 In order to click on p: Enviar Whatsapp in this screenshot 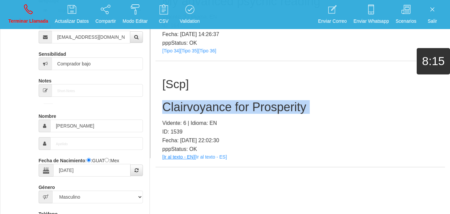, I will do `click(371, 21)`.